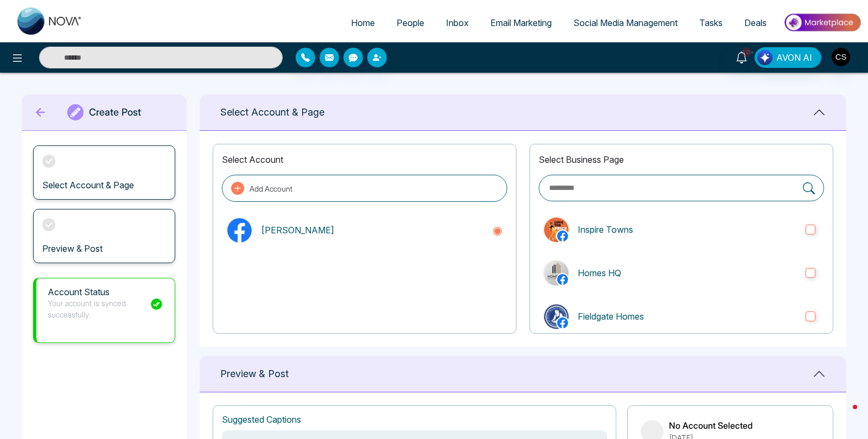 The width and height of the screenshot is (868, 439). I want to click on img: Market-place.gif, so click(822, 22).